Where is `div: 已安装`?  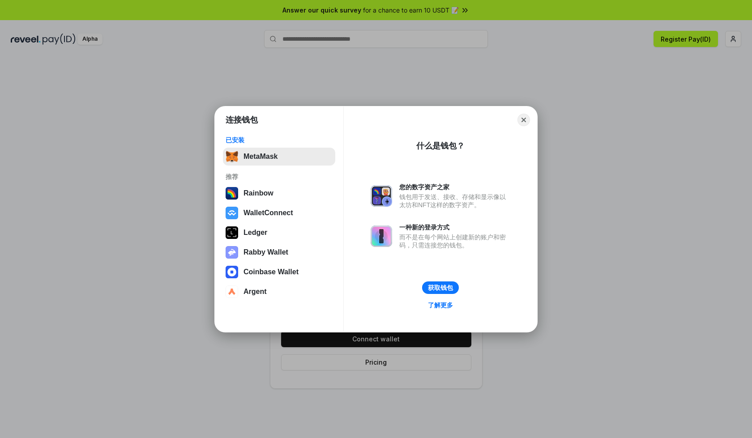
div: 已安装 is located at coordinates (279, 140).